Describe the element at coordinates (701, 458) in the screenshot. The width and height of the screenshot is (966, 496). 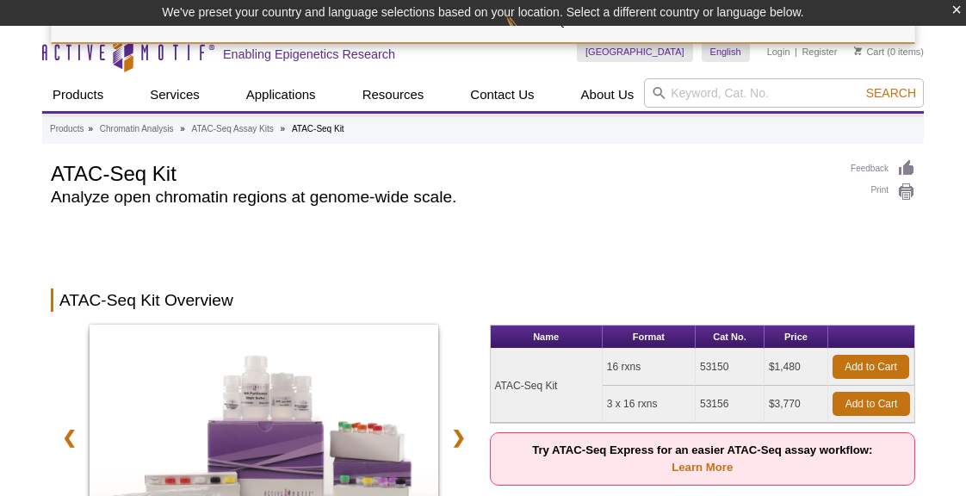
I see `strong: Try ATAC-Seq Express for an easier ATAC-Seq assay workflow:` at that location.